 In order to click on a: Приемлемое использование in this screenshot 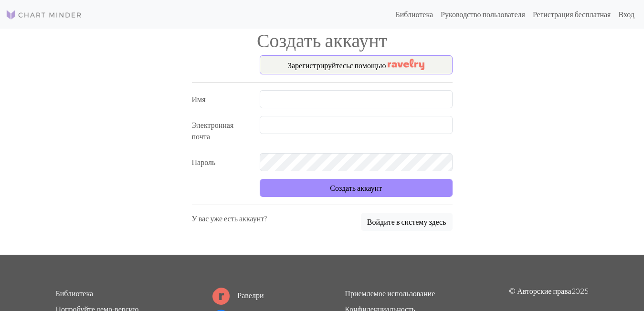, I will do `click(390, 293)`.